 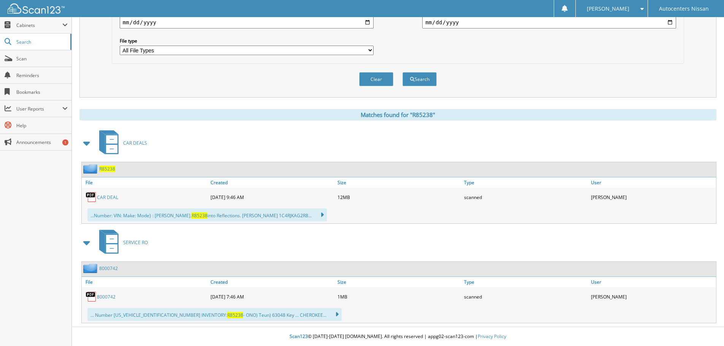 What do you see at coordinates (399, 297) in the screenshot?
I see `div: 1MB` at bounding box center [399, 297].